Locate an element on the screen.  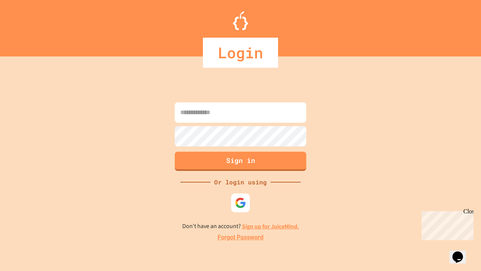
a: Forgot Password is located at coordinates (241, 237).